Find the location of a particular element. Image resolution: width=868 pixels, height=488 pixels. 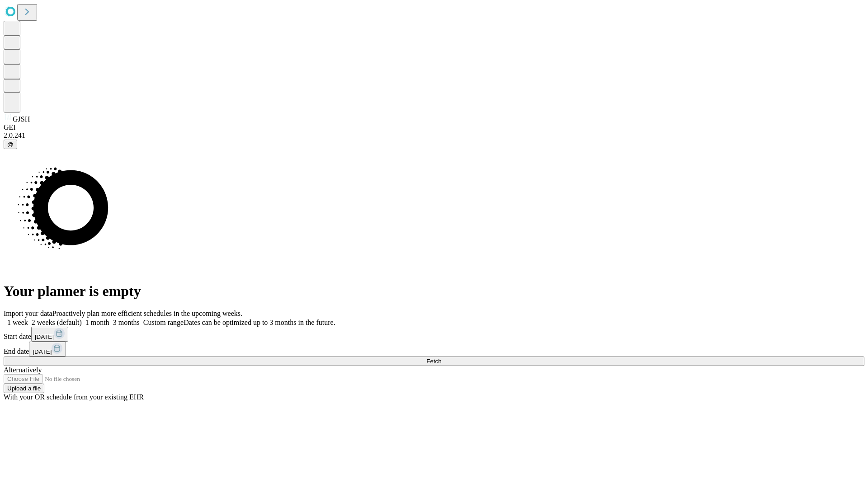

div: GEI is located at coordinates (434, 127).